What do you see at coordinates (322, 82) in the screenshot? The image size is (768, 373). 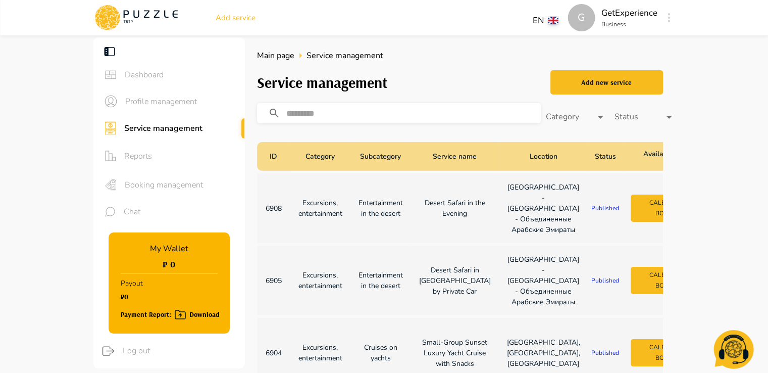 I see `h3: Service management` at bounding box center [322, 82].